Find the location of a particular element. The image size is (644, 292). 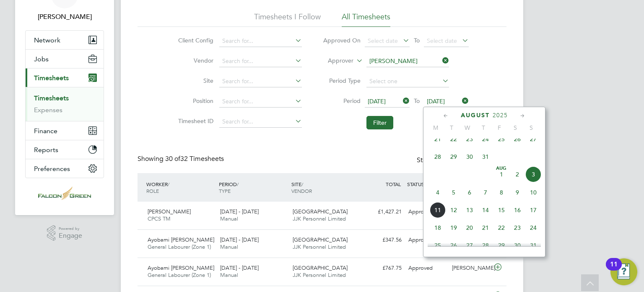

label: Vendor is located at coordinates (195, 60).